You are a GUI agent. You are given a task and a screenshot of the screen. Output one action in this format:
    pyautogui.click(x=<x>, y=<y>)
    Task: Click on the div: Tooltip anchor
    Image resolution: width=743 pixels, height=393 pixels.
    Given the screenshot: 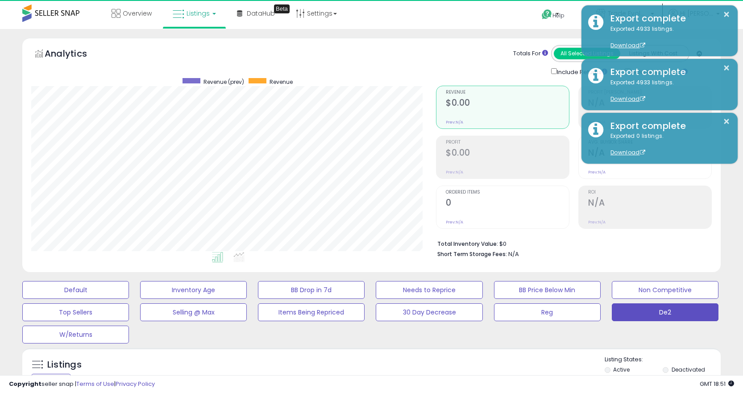 What is the action you would take?
    pyautogui.click(x=282, y=9)
    